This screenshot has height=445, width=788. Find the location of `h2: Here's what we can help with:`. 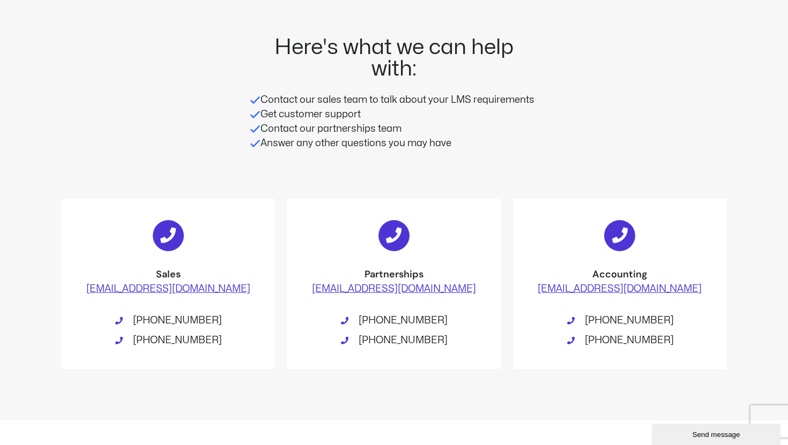

h2: Here's what we can help with: is located at coordinates (394, 58).